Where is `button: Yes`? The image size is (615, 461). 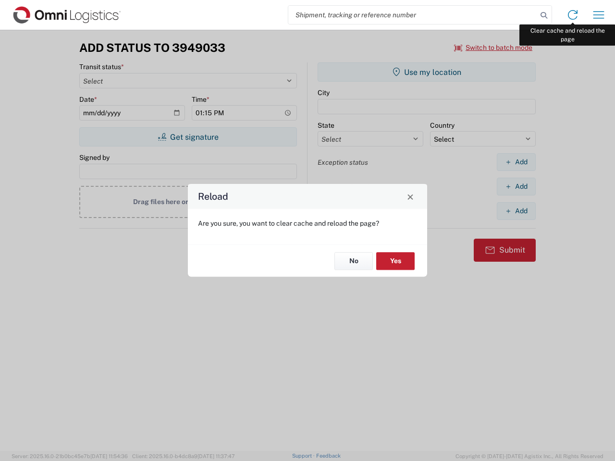
button: Yes is located at coordinates (395, 261).